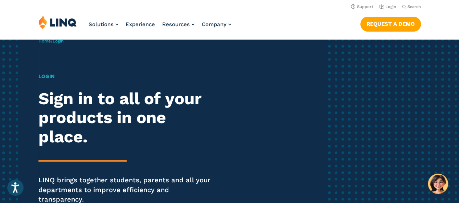 This screenshot has height=203, width=459. What do you see at coordinates (176, 24) in the screenshot?
I see `span: Resources` at bounding box center [176, 24].